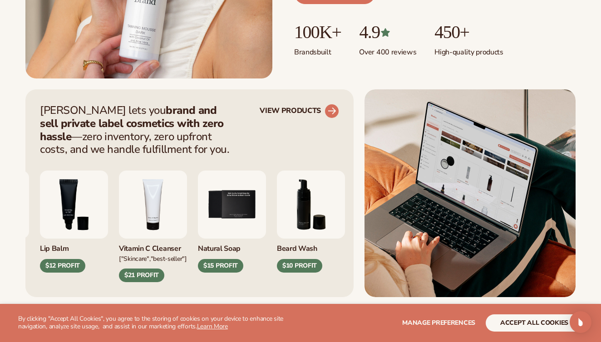 The width and height of the screenshot is (601, 342). I want to click on div: Vitamin C Cleanser, so click(153, 246).